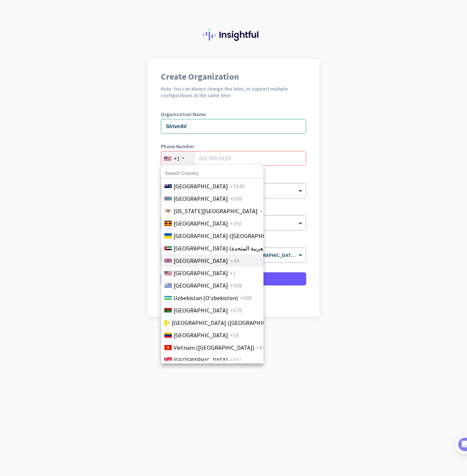  I want to click on span: +681, so click(235, 360).